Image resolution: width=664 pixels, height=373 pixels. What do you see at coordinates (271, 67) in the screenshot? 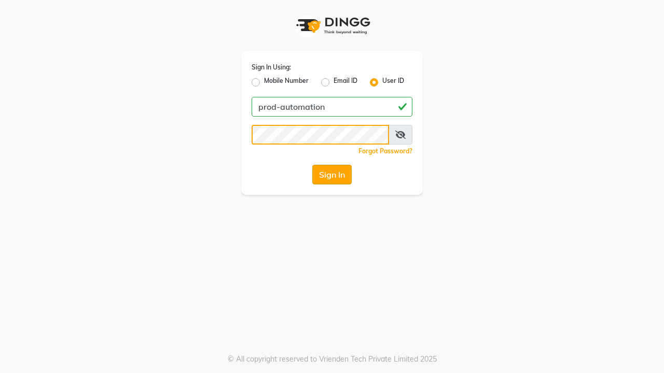
I see `label: Sign In Using:` at bounding box center [271, 67].